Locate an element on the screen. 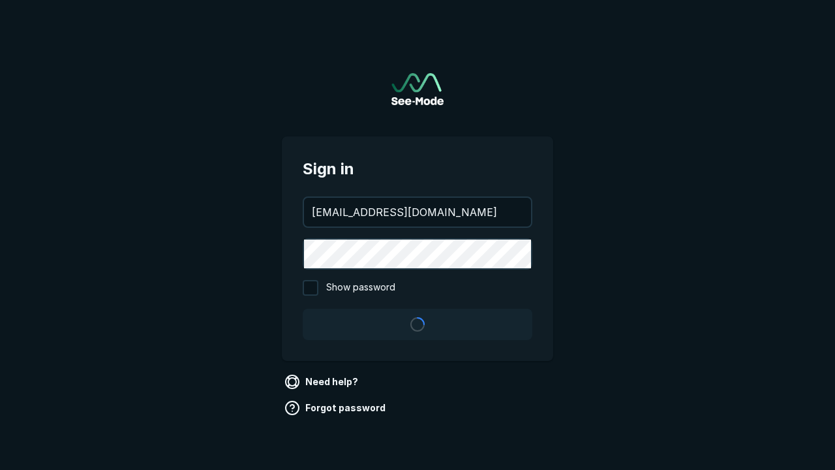 The image size is (835, 470). img: See-Mode Logo is located at coordinates (418, 89).